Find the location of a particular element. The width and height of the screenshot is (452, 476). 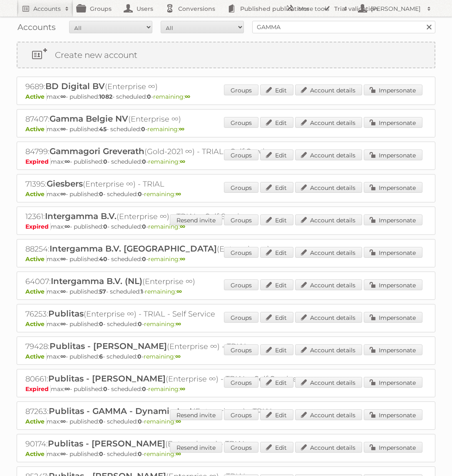

span: Gamma Belgie NV is located at coordinates (88, 118).